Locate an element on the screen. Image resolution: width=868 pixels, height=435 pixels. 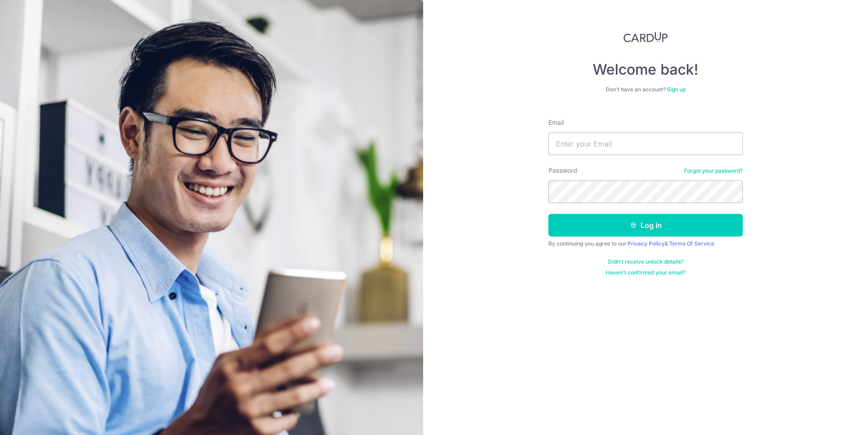
a: Terms Of Service is located at coordinates (692, 243).